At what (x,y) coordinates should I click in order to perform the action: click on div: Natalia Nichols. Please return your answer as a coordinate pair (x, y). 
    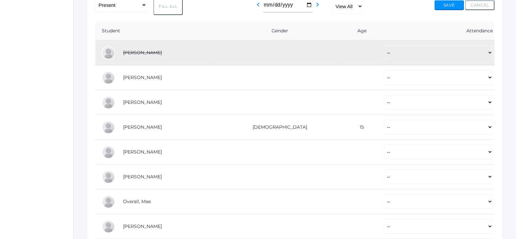
    Looking at the image, I should click on (108, 177).